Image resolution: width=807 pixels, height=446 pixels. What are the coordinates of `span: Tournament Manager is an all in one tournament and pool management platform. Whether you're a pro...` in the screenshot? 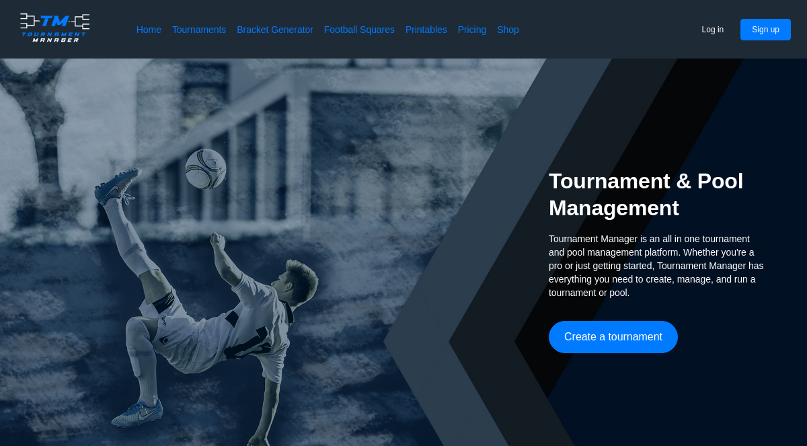 It's located at (656, 266).